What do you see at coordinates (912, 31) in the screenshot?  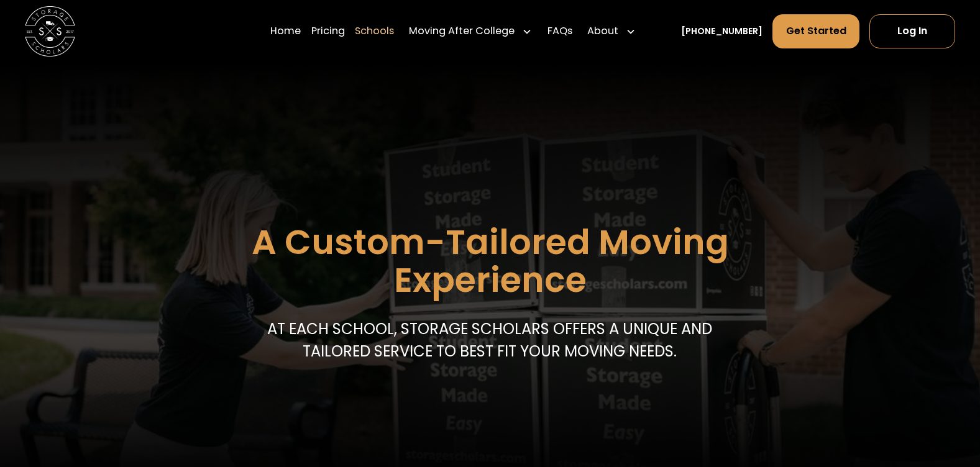 I see `a: Log In` at bounding box center [912, 31].